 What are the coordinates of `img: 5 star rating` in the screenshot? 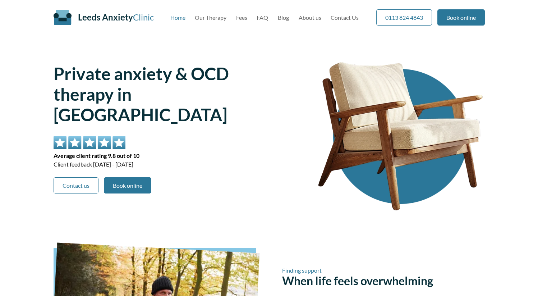 It's located at (90, 143).